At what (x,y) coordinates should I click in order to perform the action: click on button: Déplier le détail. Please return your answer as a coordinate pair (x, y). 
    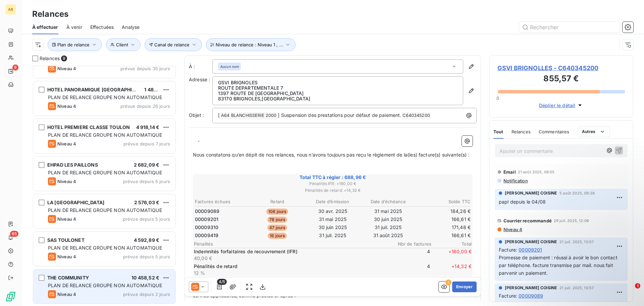
    Looking at the image, I should click on (561, 105).